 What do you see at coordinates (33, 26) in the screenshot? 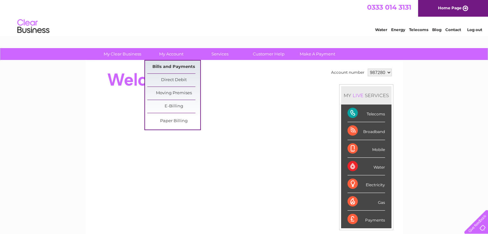
I see `img: logo.png` at bounding box center [33, 26].